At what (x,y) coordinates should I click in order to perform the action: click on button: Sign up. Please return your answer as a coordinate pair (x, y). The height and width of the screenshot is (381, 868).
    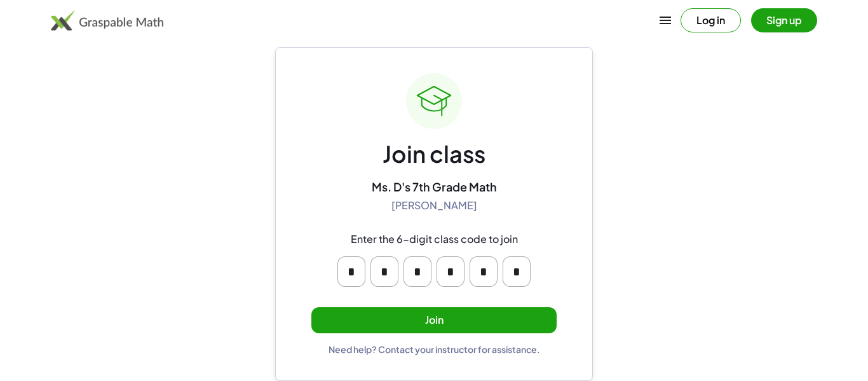
    Looking at the image, I should click on (784, 20).